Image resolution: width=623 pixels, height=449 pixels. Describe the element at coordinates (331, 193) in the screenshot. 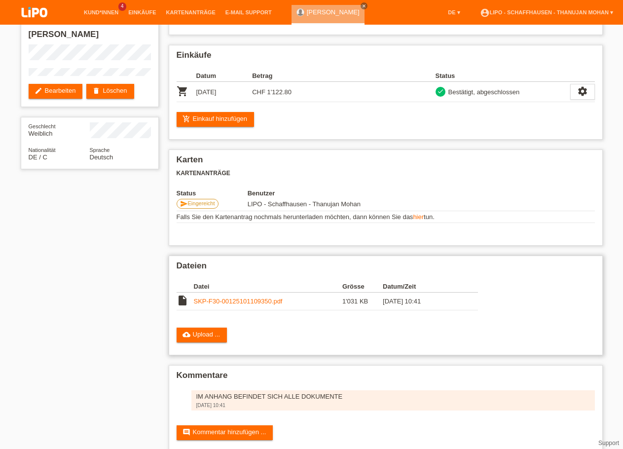

I see `th: Benutzer` at that location.